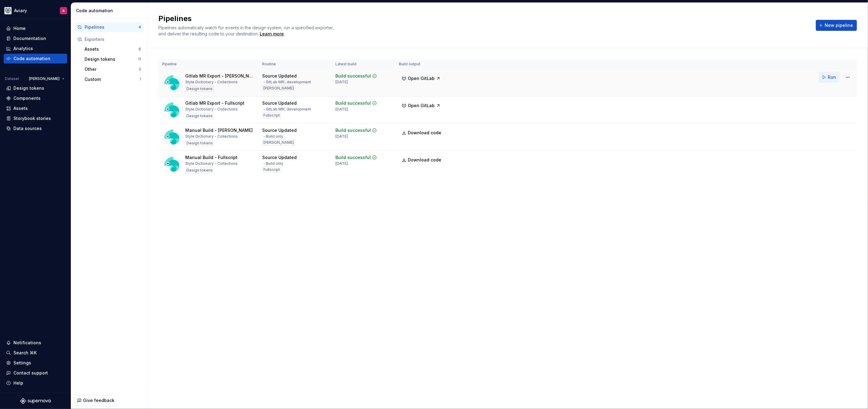  I want to click on a: Open GitLab, so click(421, 79).